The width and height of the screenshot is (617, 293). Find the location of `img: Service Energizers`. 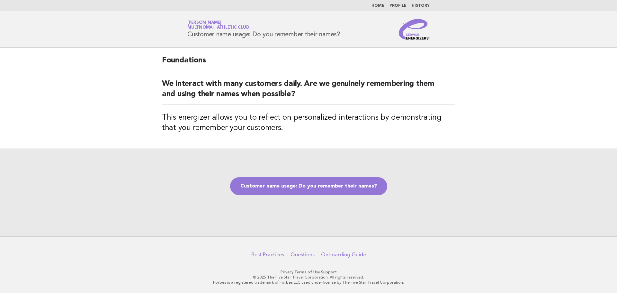

img: Service Energizers is located at coordinates (414, 29).